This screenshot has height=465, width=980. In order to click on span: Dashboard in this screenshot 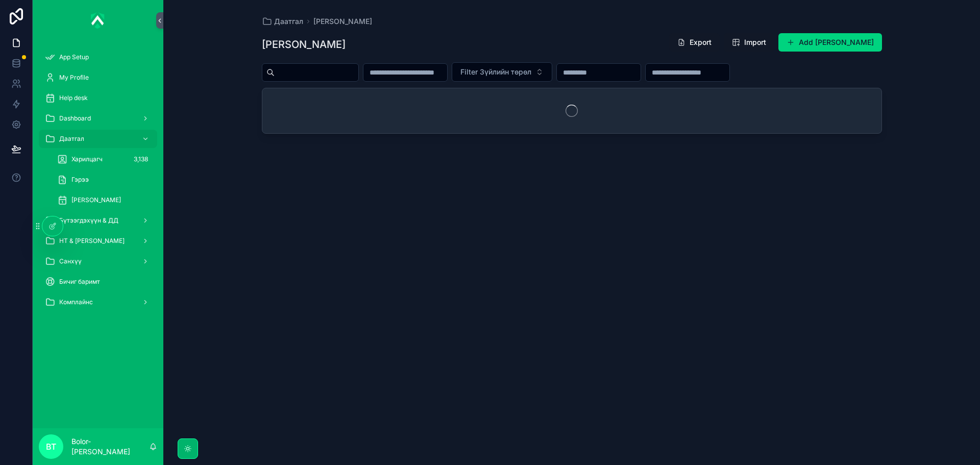, I will do `click(75, 118)`.